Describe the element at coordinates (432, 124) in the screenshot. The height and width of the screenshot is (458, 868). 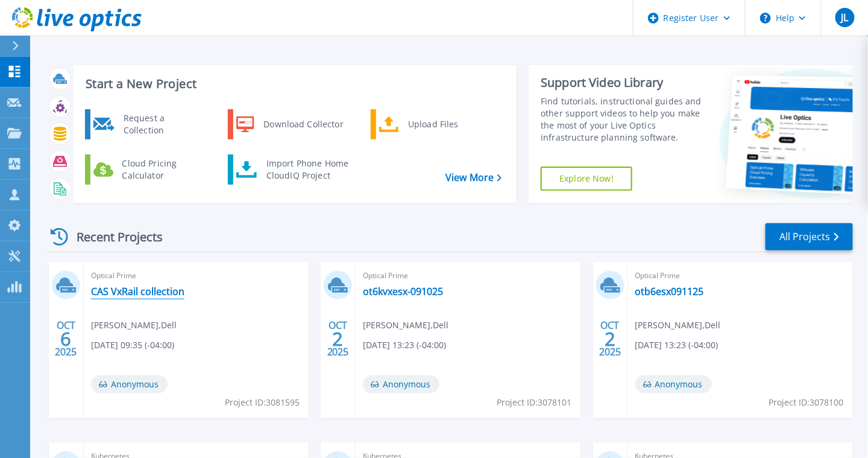
I see `a: Upload Files` at that location.